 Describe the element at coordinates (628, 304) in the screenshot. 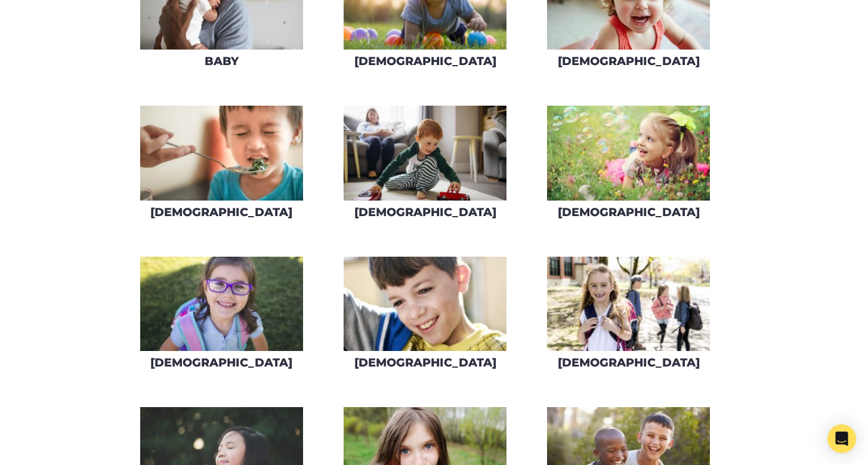

I see `img: AdobeStock_206529425-275x160.jpeg` at that location.